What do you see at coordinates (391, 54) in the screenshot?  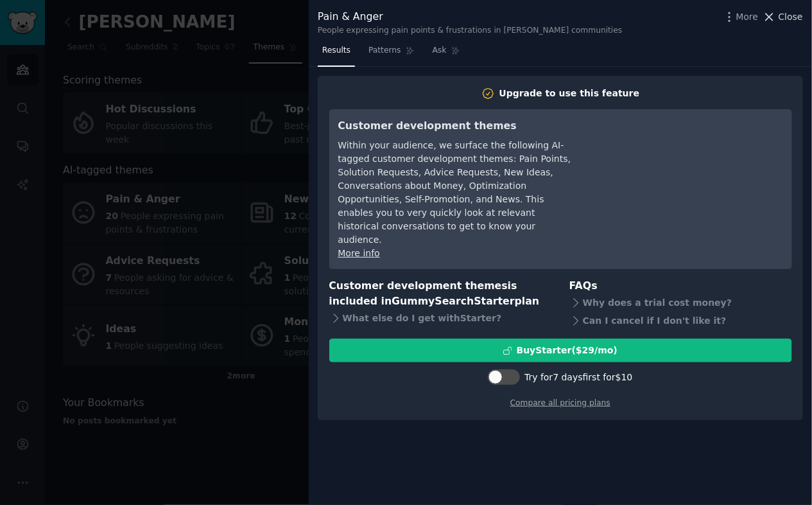 I see `a: Patterns` at bounding box center [391, 54].